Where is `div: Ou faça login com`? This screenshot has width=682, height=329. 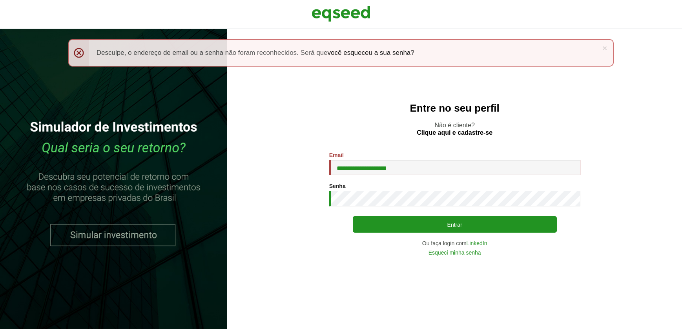
div: Ou faça login com is located at coordinates (455, 244).